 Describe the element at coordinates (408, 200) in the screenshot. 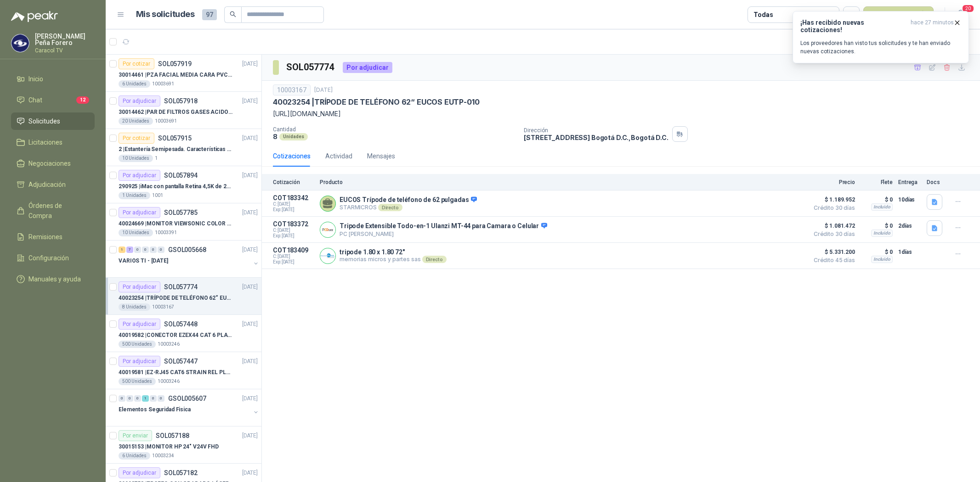

I see `p: EUCOS Trípode de teléfono de 62 pulgadas` at that location.